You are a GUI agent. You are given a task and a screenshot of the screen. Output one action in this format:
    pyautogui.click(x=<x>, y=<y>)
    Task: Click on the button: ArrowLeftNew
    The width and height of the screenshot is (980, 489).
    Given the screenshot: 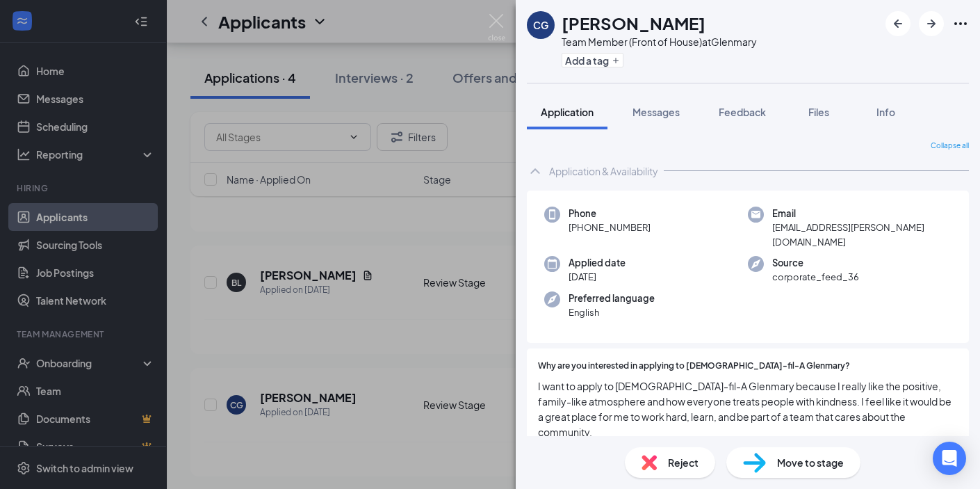 What is the action you would take?
    pyautogui.click(x=898, y=23)
    